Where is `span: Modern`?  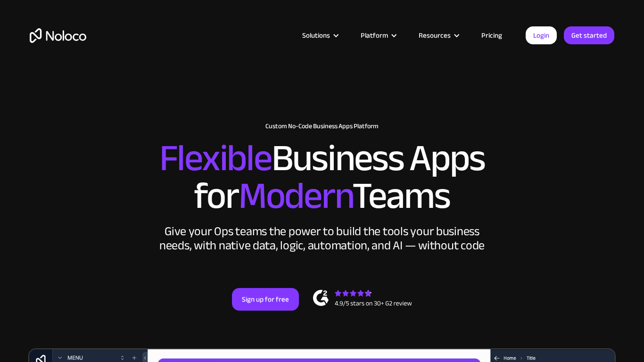 span: Modern is located at coordinates (295, 196).